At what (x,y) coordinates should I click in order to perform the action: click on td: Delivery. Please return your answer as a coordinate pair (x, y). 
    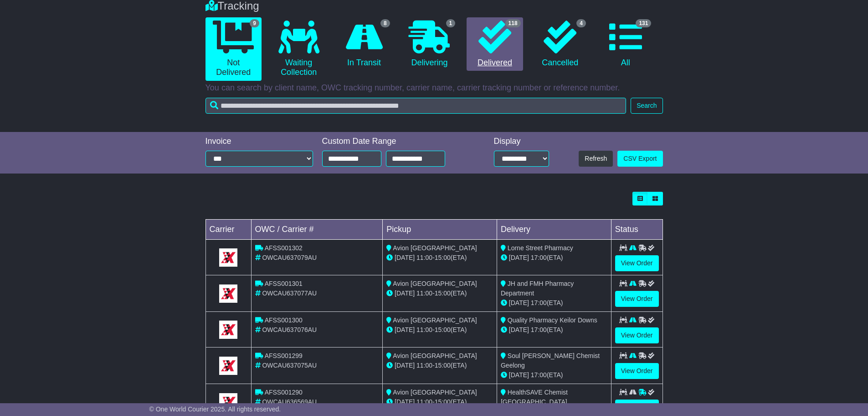
    Looking at the image, I should click on (554, 229).